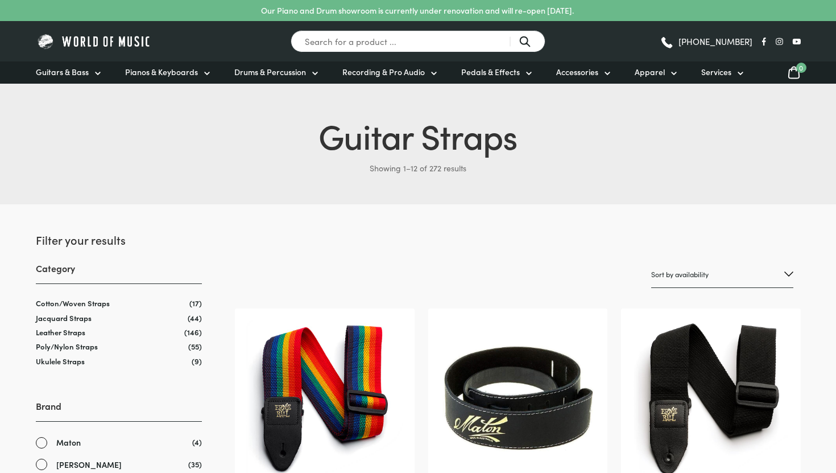 The width and height of the screenshot is (836, 473). What do you see at coordinates (418, 168) in the screenshot?
I see `p: Showing 1–12 of 272 results` at bounding box center [418, 168].